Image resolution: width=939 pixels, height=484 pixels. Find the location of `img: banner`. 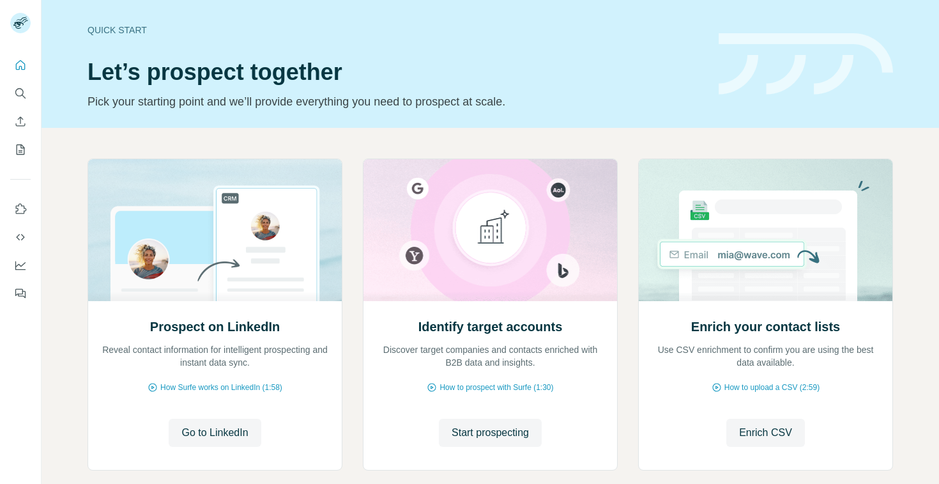

img: banner is located at coordinates (806, 64).